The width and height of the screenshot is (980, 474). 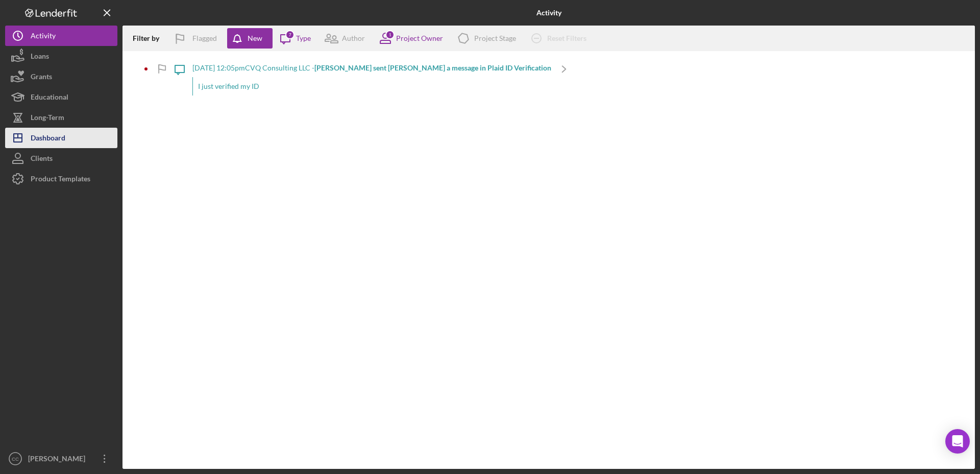 I want to click on a: Grants, so click(x=61, y=77).